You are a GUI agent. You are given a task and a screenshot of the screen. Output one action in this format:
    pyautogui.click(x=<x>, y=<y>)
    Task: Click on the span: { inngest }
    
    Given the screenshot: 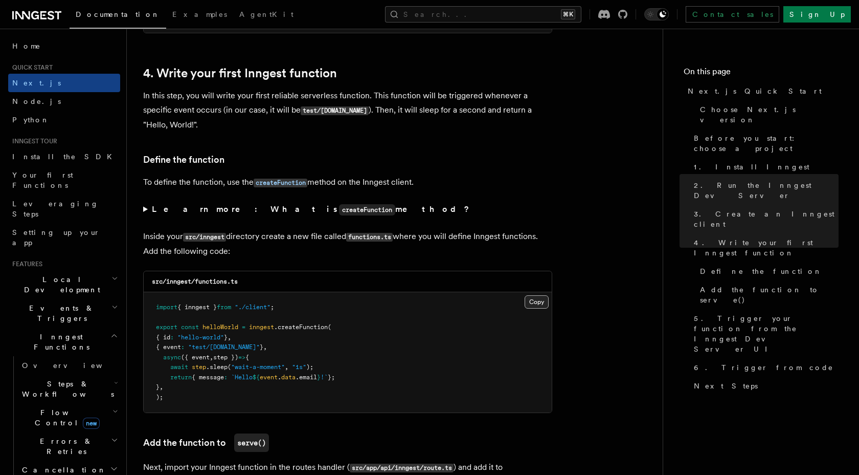 What is the action you would take?
    pyautogui.click(x=197, y=307)
    